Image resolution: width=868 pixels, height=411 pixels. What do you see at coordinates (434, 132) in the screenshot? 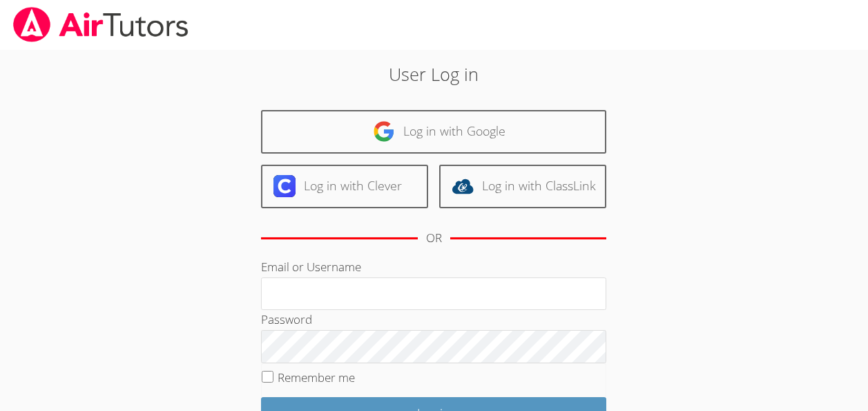
I see `a: Log in with Google` at bounding box center [434, 132].